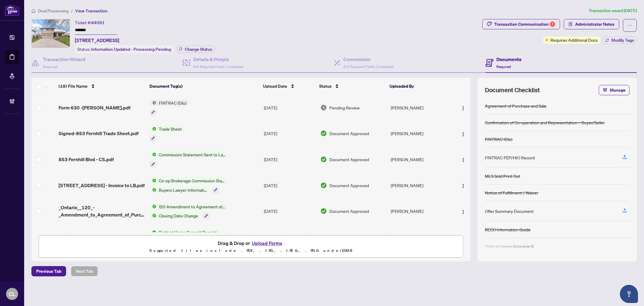 This screenshot has height=306, width=644. What do you see at coordinates (51, 34) in the screenshot?
I see `img: IMG-E12273467_1.jpg` at bounding box center [51, 34].